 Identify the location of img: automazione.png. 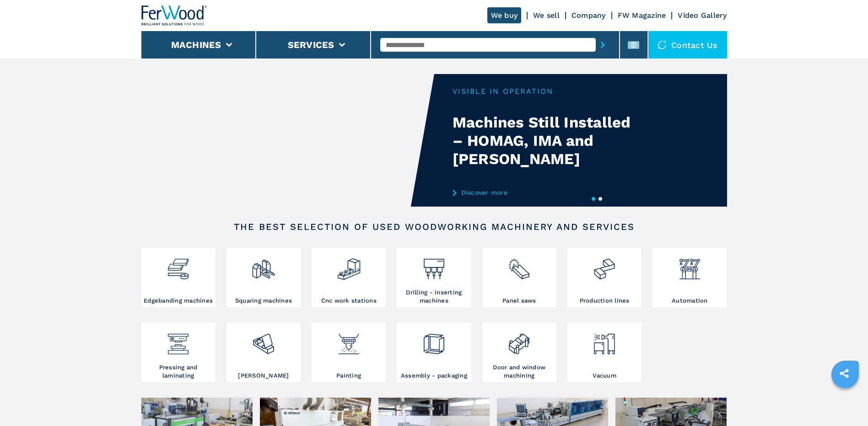
(690, 266).